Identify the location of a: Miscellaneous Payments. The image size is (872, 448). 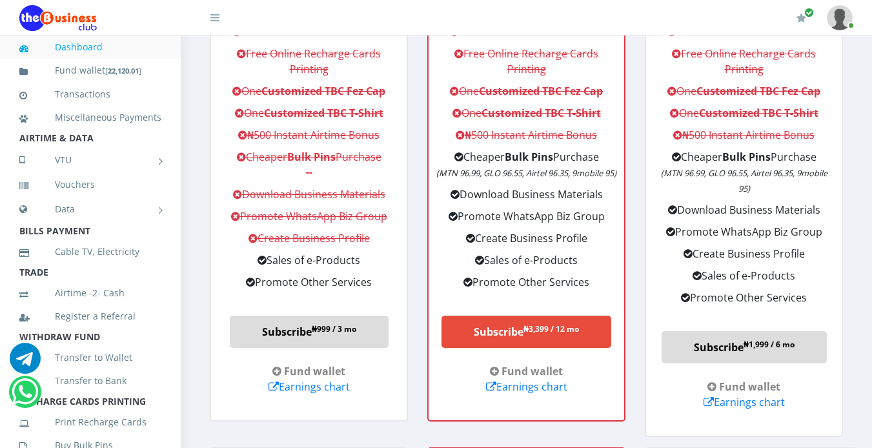
(90, 117).